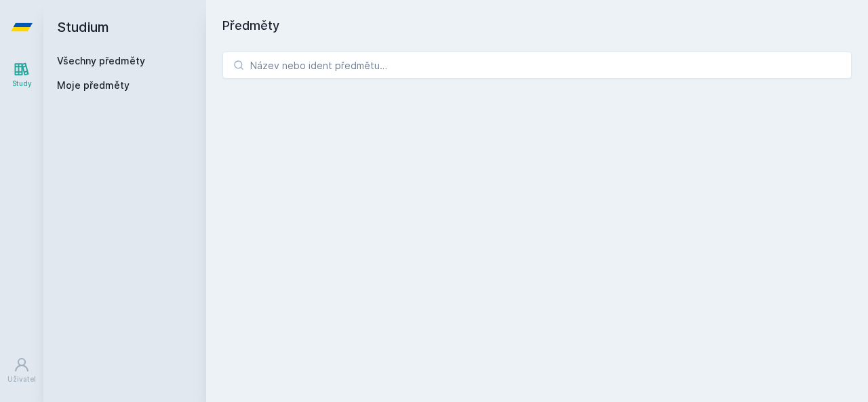 The height and width of the screenshot is (402, 868). I want to click on h1: Předměty, so click(537, 26).